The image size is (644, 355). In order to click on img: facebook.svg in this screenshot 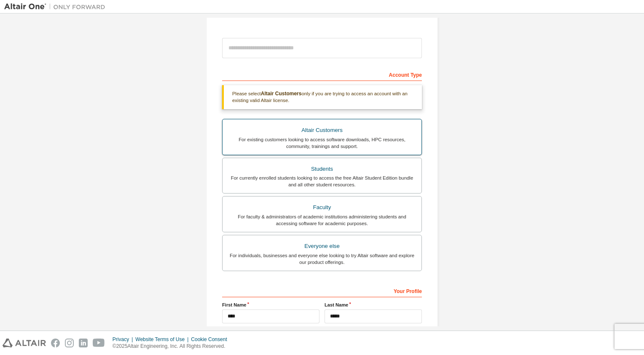, I will do `click(56, 343)`.